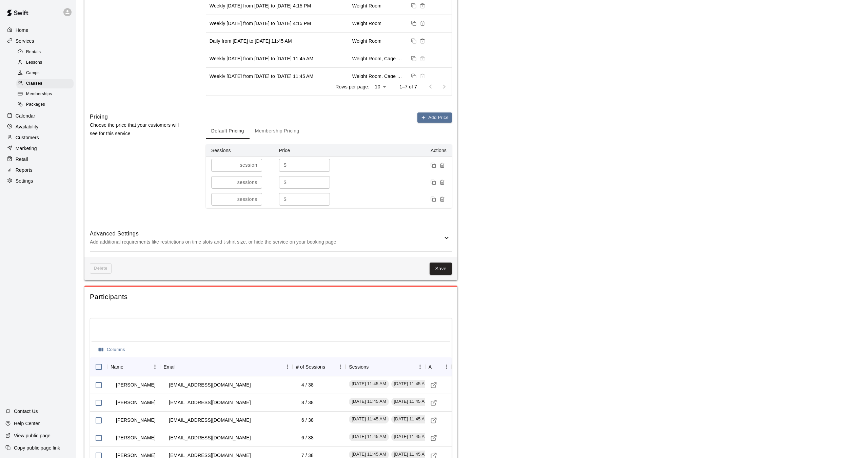  I want to click on div: 10, so click(380, 87).